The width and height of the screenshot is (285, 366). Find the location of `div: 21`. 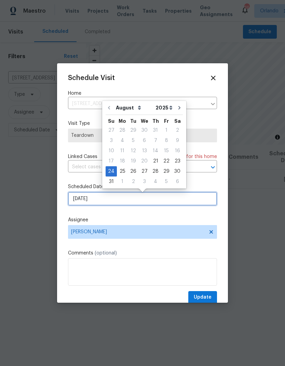

div: 21 is located at coordinates (156, 161).